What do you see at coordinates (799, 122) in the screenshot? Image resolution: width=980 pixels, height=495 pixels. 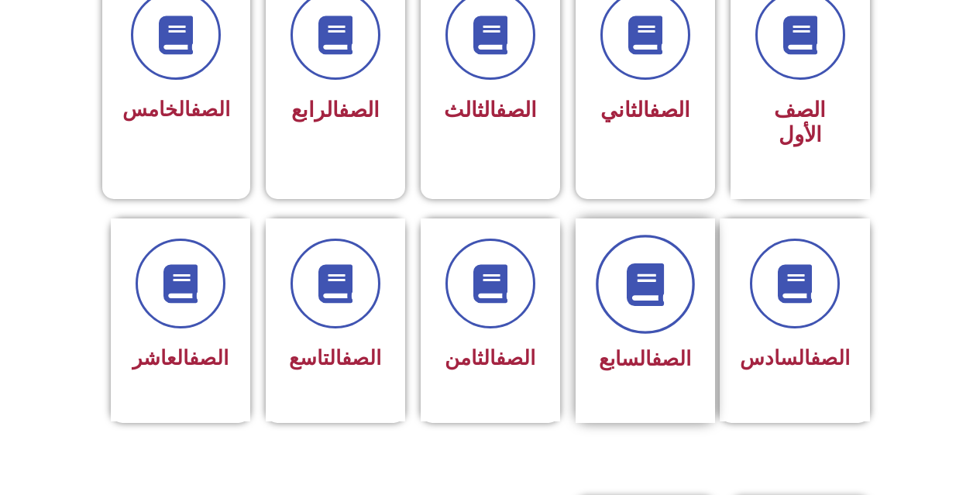 I see `span: الصف الأول` at bounding box center [799, 122].